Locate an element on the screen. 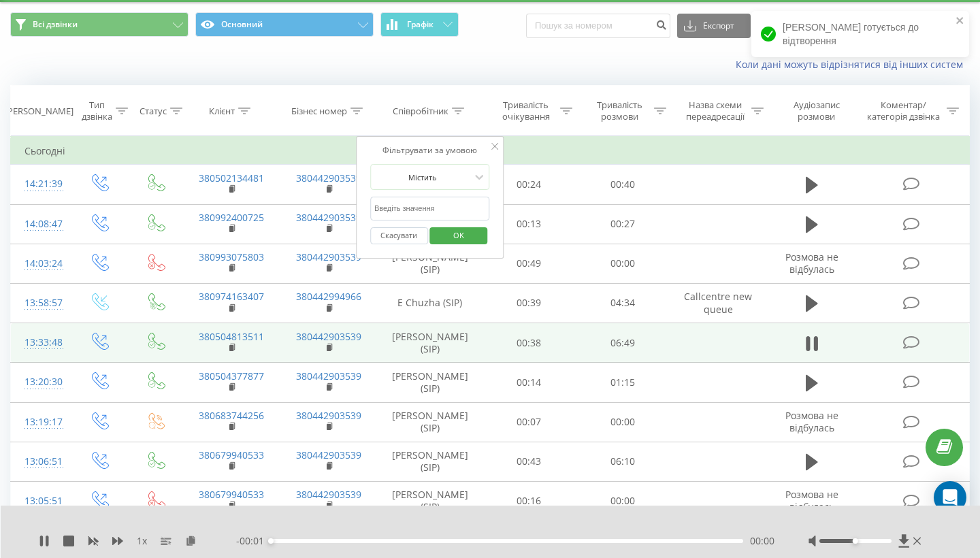 The image size is (980, 558). span: - 00:01 is located at coordinates (253, 542).